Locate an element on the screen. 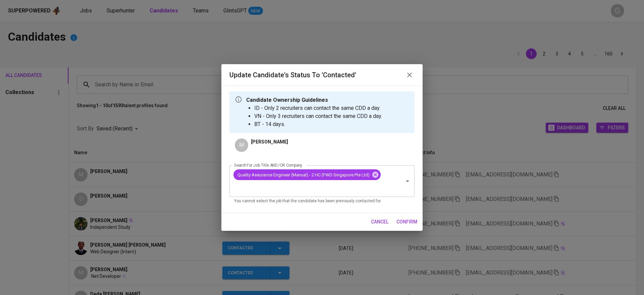 Image resolution: width=644 pixels, height=295 pixels. button: cancel is located at coordinates (380, 222).